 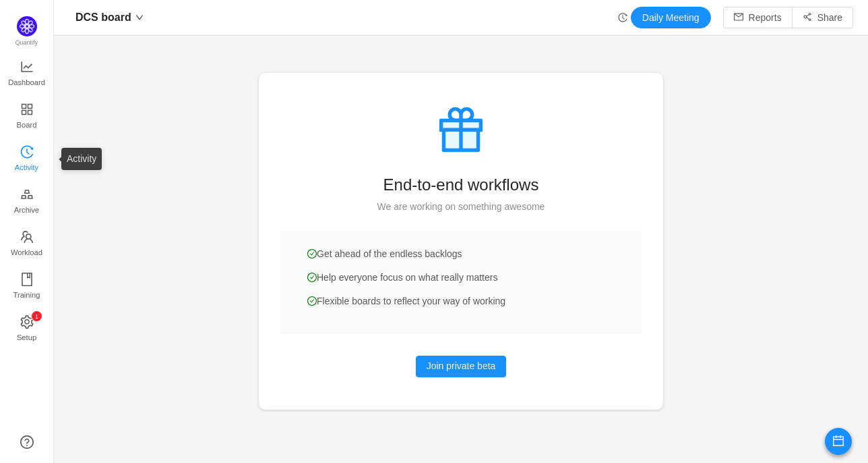 What do you see at coordinates (823, 18) in the screenshot?
I see `button: icon: share-altShare` at bounding box center [823, 18].